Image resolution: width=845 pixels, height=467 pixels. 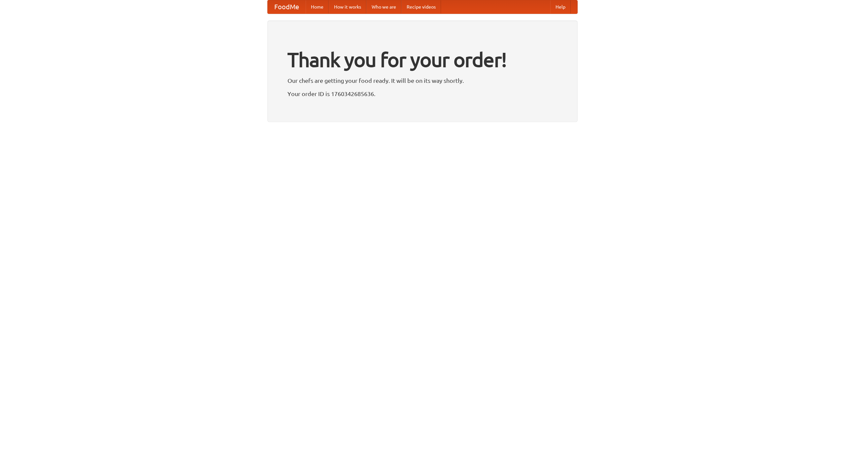 What do you see at coordinates (423, 81) in the screenshot?
I see `p: Our chefs are getting your food ready. It will be on its way shortly.` at bounding box center [423, 81].